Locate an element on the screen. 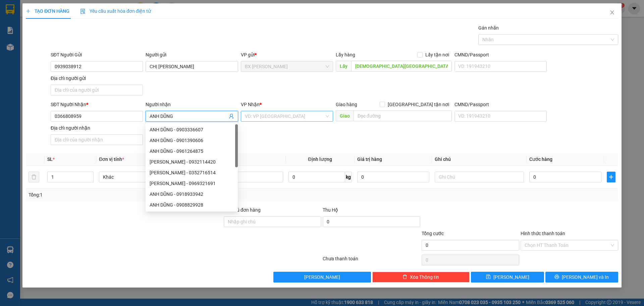 The image size is (644, 306). span: Yêu cầu xuất hóa đơn điện tử is located at coordinates (116, 11).